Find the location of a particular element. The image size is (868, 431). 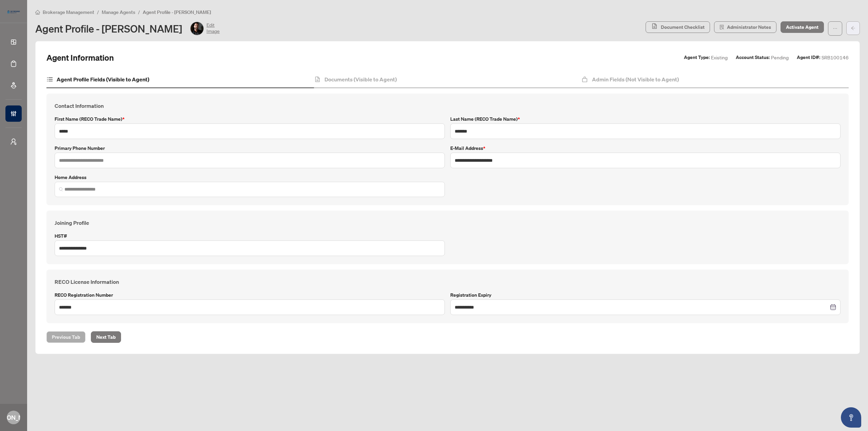

button: Administrator Notes is located at coordinates (746, 27).